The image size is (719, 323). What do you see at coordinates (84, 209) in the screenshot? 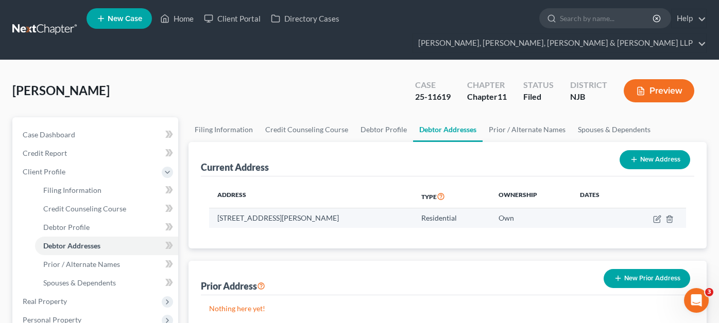
I see `span: Credit Counseling Course` at bounding box center [84, 209].